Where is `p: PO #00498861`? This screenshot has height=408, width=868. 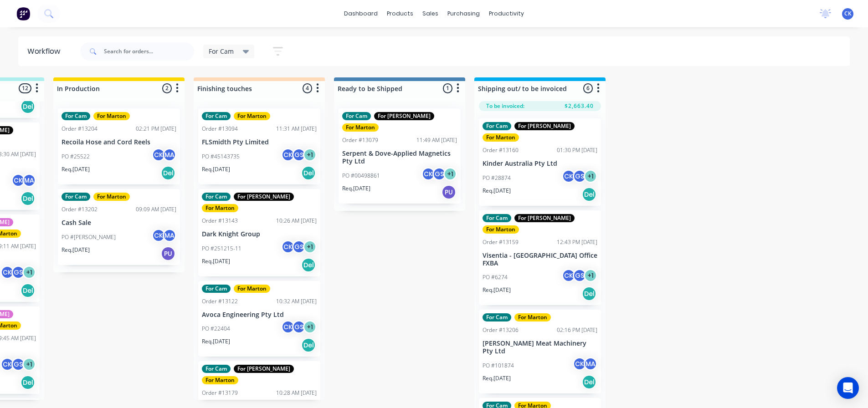
p: PO #00498861 is located at coordinates (361, 175).